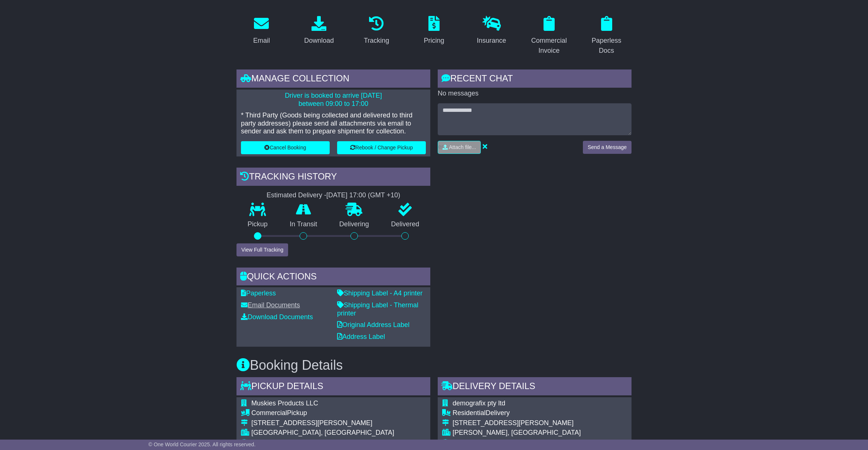 The height and width of the screenshot is (450, 868). I want to click on div: Insurance, so click(491, 40).